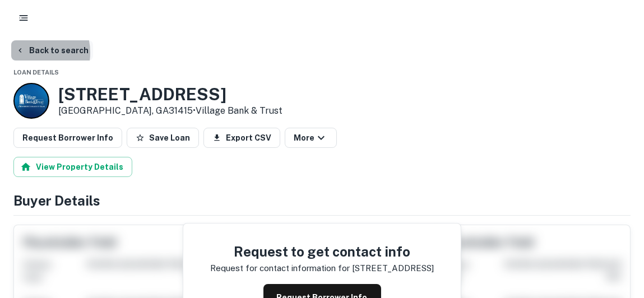  I want to click on div: Chat Widget, so click(616, 235).